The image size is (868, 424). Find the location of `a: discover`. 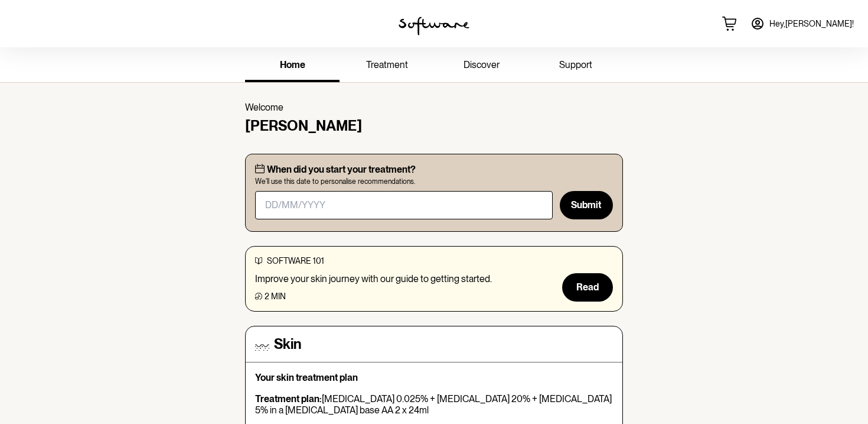

a: discover is located at coordinates (482, 65).